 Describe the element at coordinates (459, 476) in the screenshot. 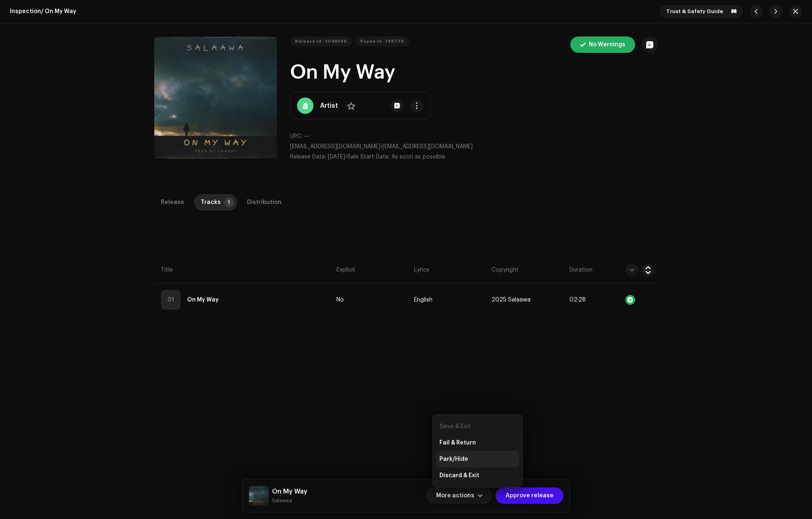

I see `span: Discard & Exit` at that location.